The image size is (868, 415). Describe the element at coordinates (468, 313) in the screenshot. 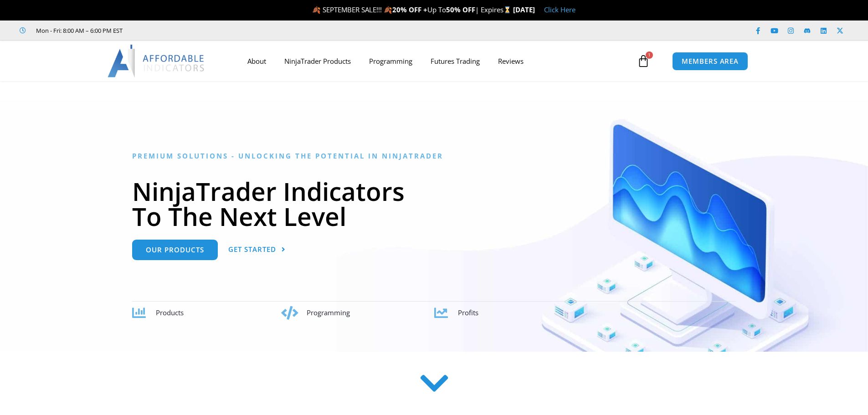

I see `span: Profits` at that location.